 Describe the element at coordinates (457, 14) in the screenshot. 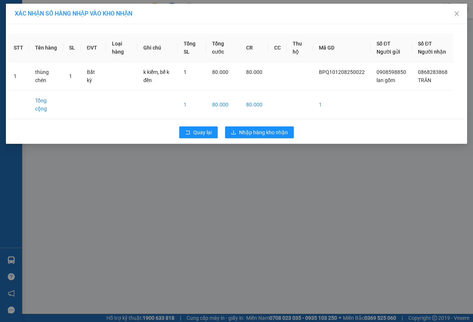

I see `button: Close` at that location.